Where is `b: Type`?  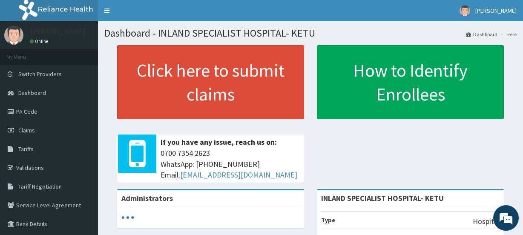
b: Type is located at coordinates (328, 220).